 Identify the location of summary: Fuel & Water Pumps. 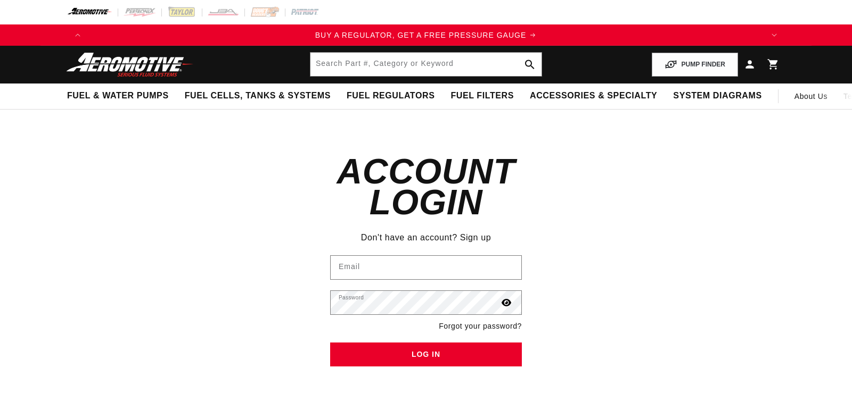
(118, 96).